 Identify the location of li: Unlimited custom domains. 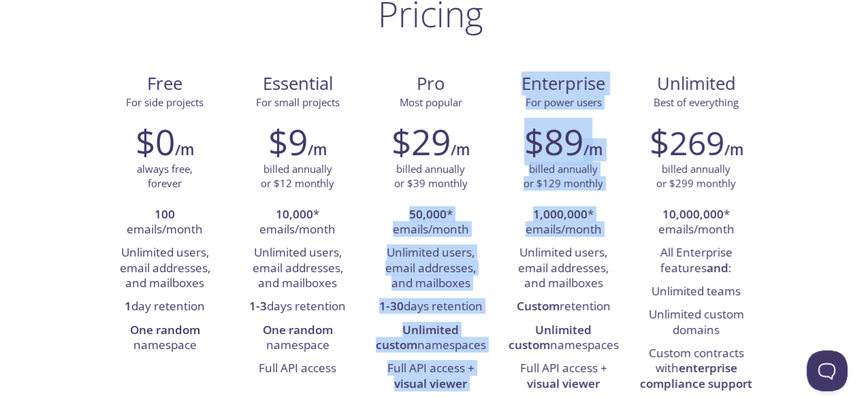
(695, 322).